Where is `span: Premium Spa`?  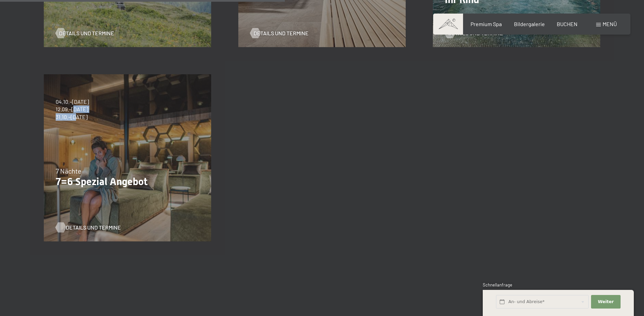
span: Premium Spa is located at coordinates (486, 24).